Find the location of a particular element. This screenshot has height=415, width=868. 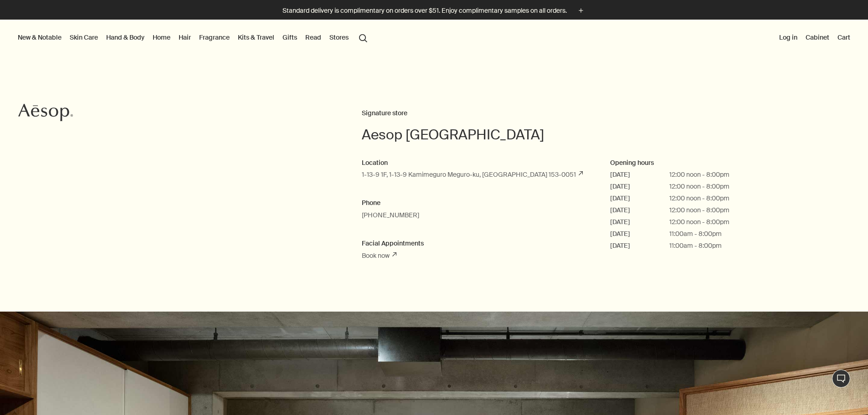

a: Skin Care is located at coordinates (84, 38).